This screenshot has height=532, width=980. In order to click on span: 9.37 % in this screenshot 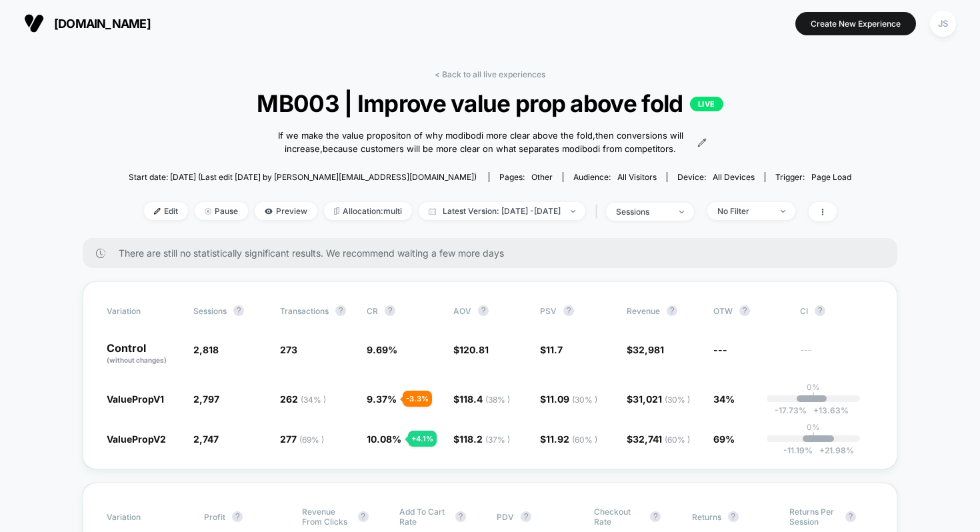, I will do `click(381, 398)`.